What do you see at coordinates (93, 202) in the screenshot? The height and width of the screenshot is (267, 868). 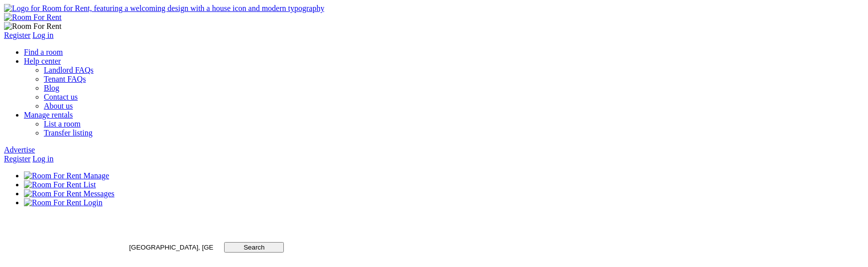 I see `span: Login` at bounding box center [93, 202].